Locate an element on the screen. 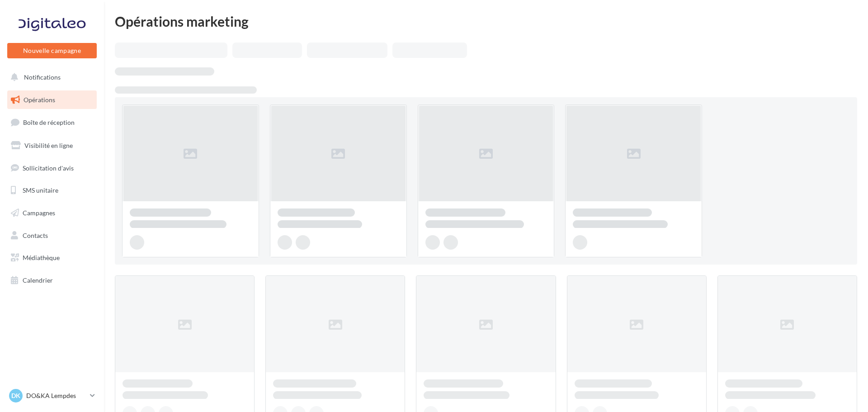 The height and width of the screenshot is (412, 868). a: Visibilité en ligne is located at coordinates (52, 146).